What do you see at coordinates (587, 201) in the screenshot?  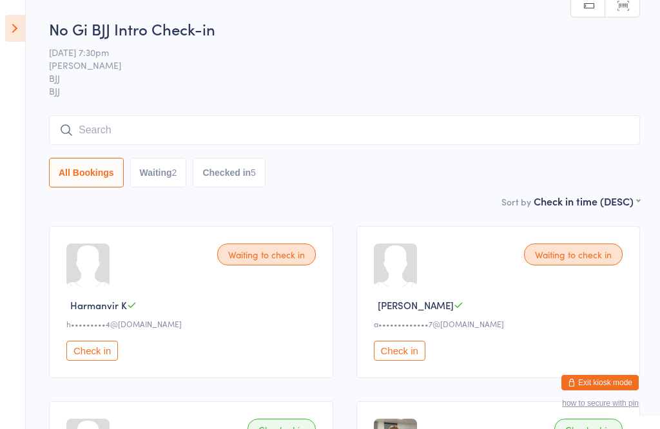 I see `div: Check in time (DESC)` at bounding box center [587, 201].